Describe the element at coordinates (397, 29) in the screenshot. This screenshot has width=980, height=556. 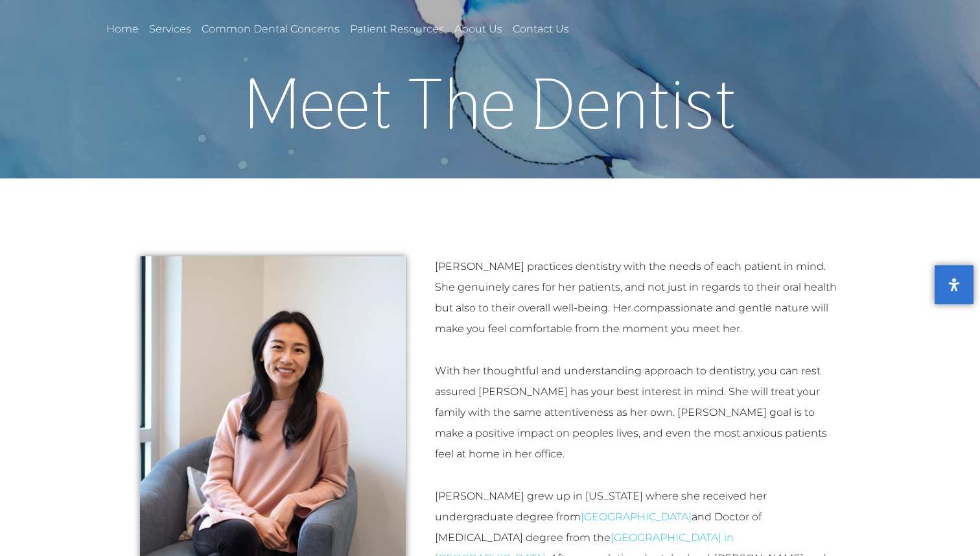
I see `a: Patient Resources` at that location.